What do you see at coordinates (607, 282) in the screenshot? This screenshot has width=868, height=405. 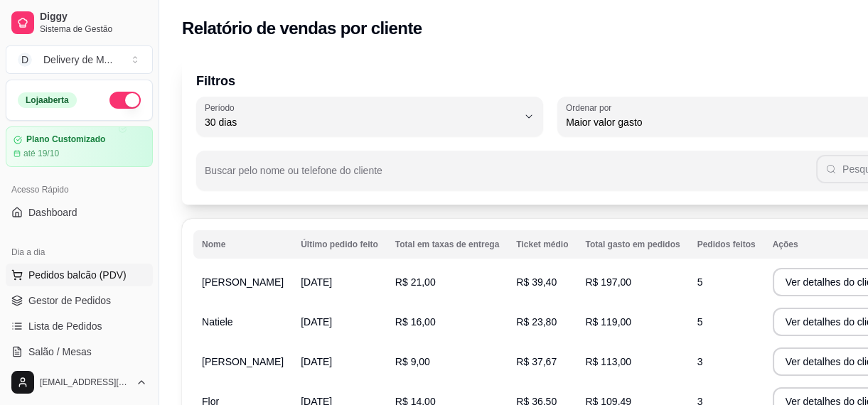 I see `span: R$ 197,00` at bounding box center [607, 282].